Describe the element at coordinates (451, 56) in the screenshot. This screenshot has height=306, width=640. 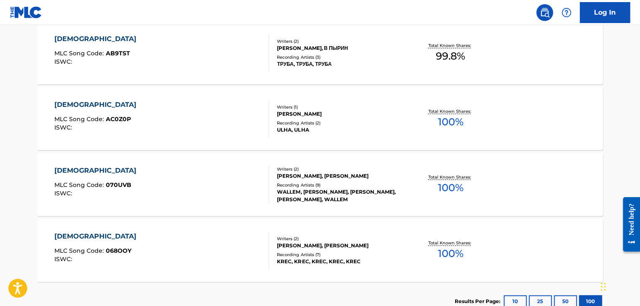
I see `span: 99.8 %` at that location.